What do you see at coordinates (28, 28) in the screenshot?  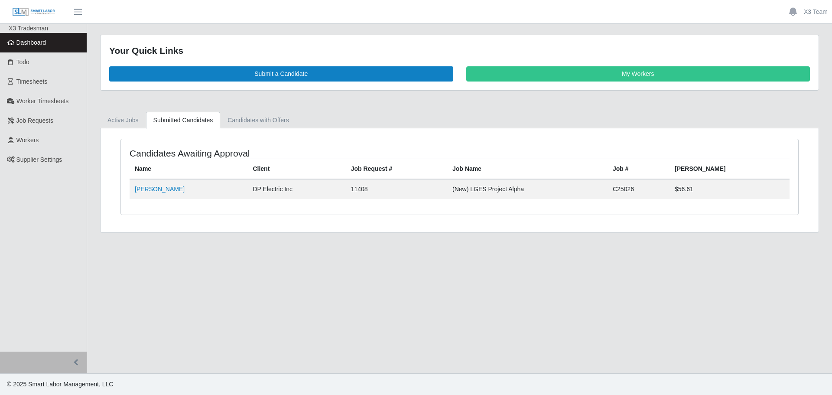 I see `span: X3 Tradesman` at bounding box center [28, 28].